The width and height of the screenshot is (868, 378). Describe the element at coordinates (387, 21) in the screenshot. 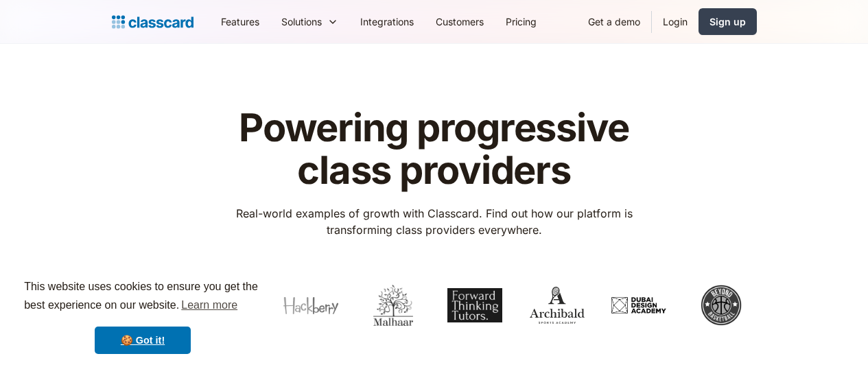

I see `a: Integrations` at that location.